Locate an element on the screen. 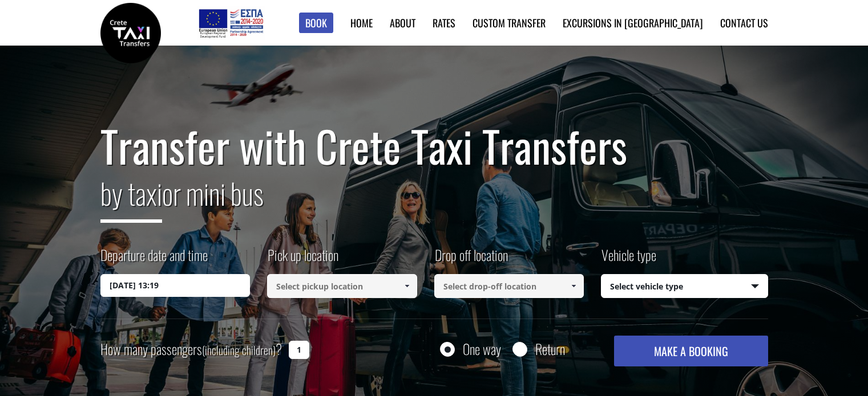 The width and height of the screenshot is (868, 396). span: by taxi is located at coordinates (131, 197).